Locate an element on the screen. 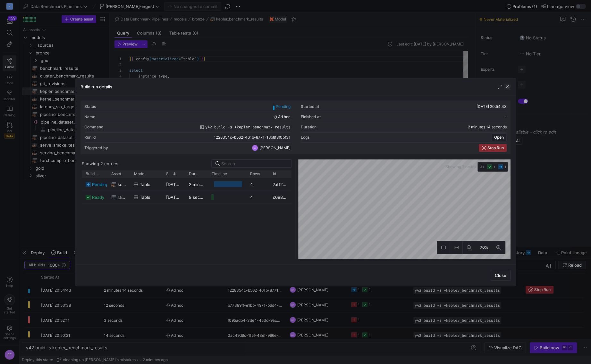 The height and width of the screenshot is (364, 591). span: Timeline is located at coordinates (219, 174).